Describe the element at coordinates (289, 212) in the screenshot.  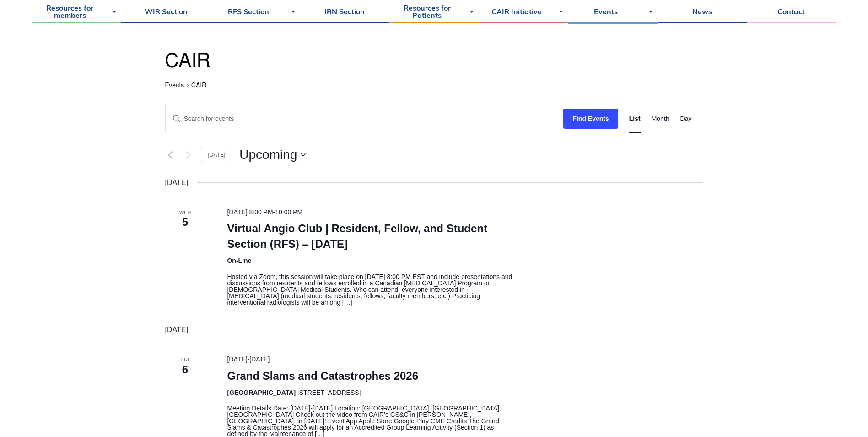
I see `span: 10:00 PM` at that location.